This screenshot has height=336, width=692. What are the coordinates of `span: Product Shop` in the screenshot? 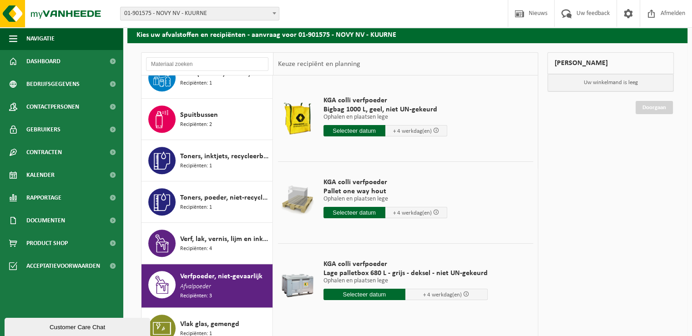 It's located at (47, 243).